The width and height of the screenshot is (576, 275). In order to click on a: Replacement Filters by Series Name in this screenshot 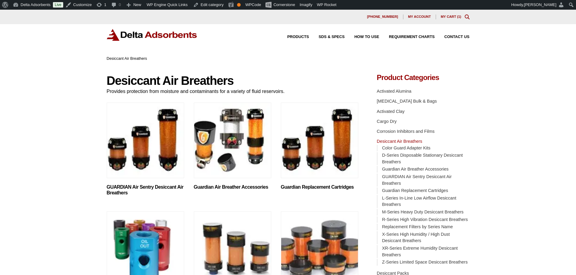, I will do `click(417, 227)`.